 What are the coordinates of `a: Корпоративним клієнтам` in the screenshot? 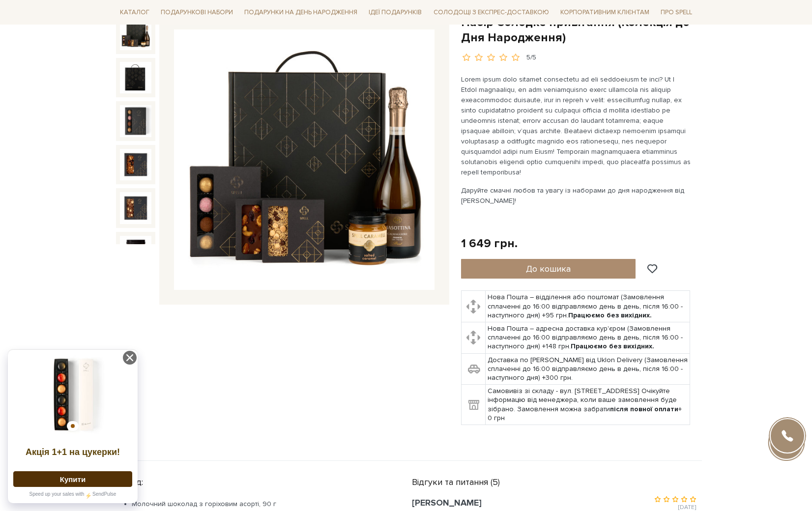 It's located at (605, 12).